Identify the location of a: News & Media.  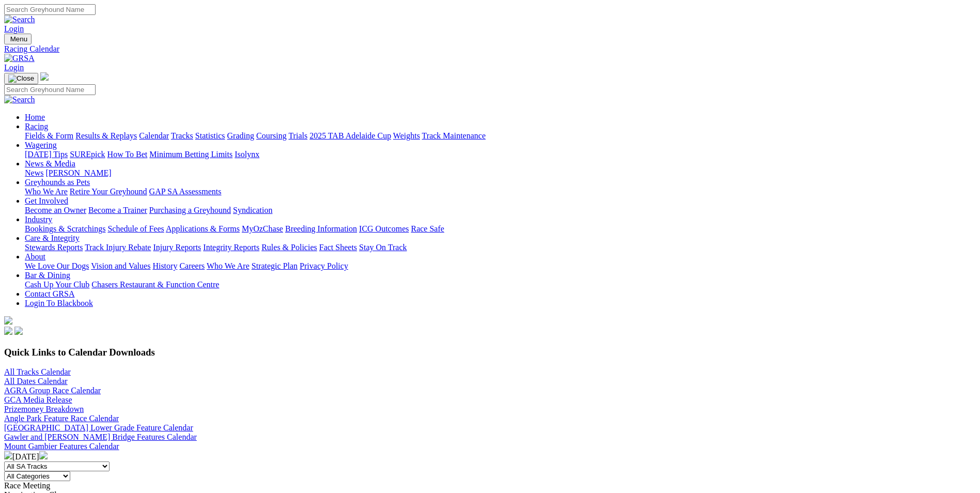
(50, 164).